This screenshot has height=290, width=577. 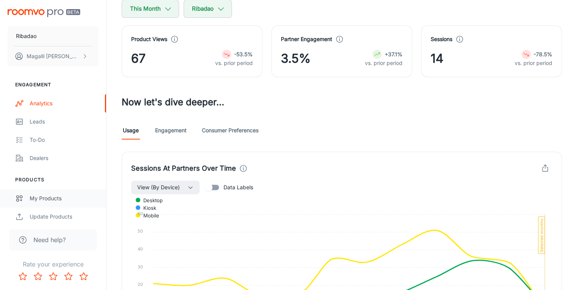 I want to click on span: 14, so click(x=437, y=59).